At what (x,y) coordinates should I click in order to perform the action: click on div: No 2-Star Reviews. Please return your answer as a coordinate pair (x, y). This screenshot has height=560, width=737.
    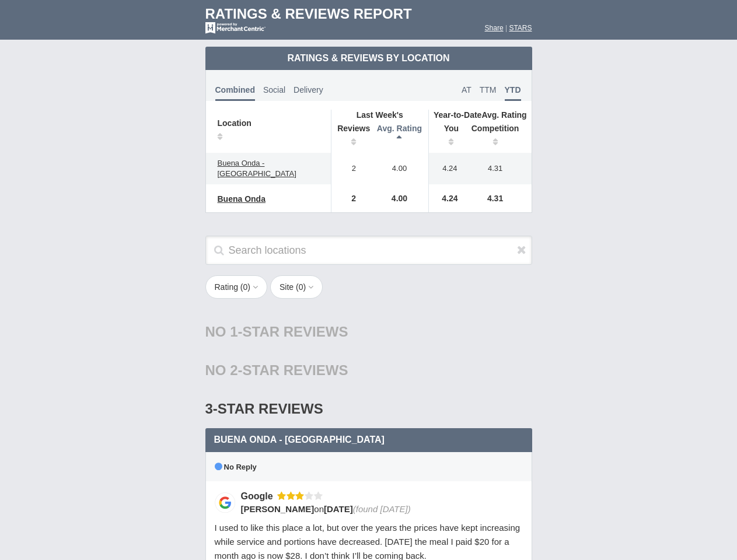
    Looking at the image, I should click on (369, 371).